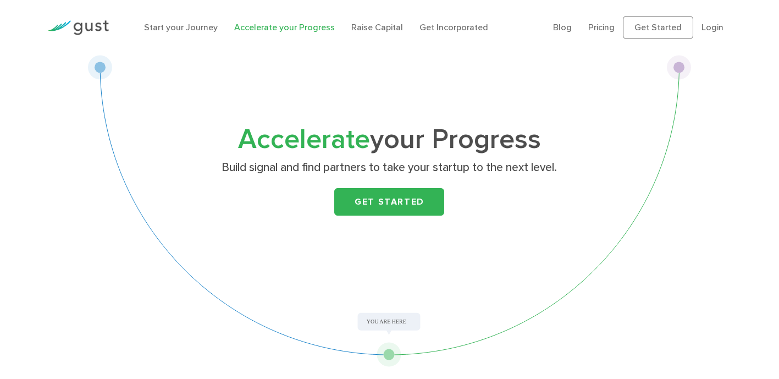 The width and height of the screenshot is (779, 379). I want to click on a: Accelerate your Progress, so click(284, 27).